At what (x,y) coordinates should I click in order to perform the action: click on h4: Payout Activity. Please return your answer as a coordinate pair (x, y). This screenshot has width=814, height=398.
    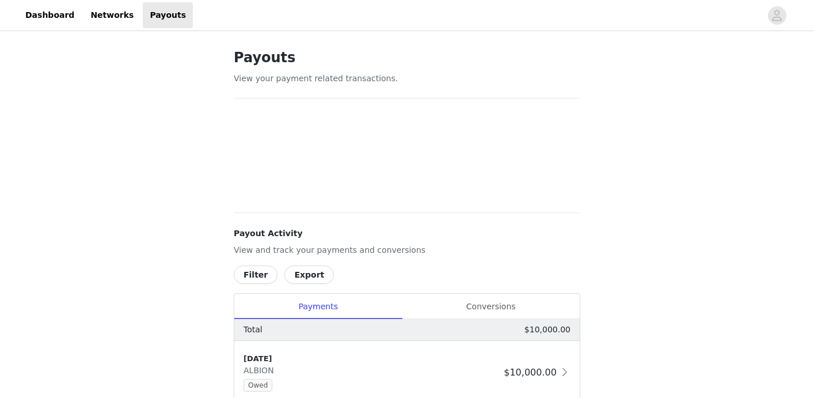
    Looking at the image, I should click on (407, 233).